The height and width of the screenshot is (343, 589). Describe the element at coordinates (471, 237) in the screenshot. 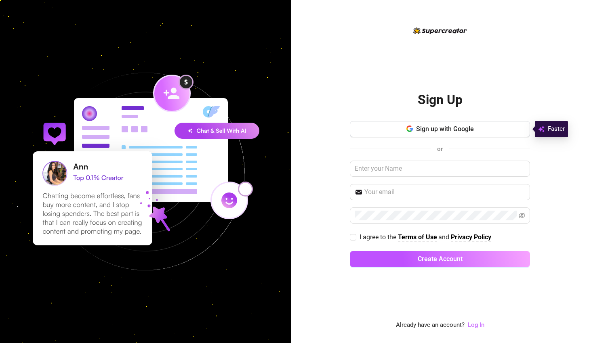

I see `a: Privacy Policy` at that location.